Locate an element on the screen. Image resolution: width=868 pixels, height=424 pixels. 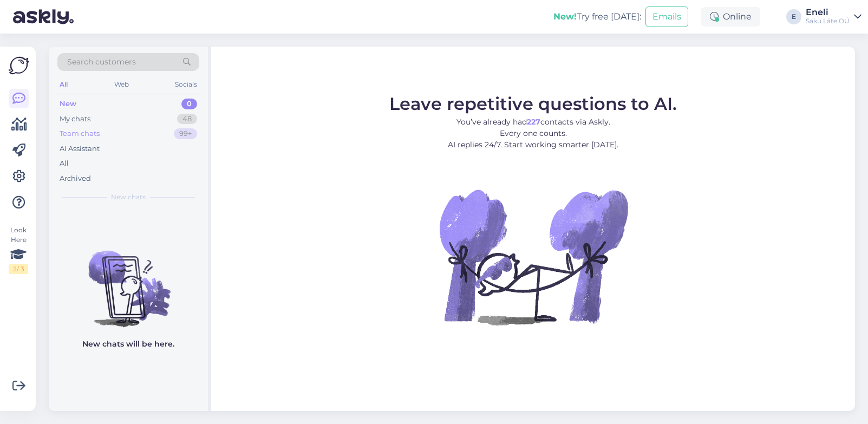
span: Search customers is located at coordinates (101, 62).